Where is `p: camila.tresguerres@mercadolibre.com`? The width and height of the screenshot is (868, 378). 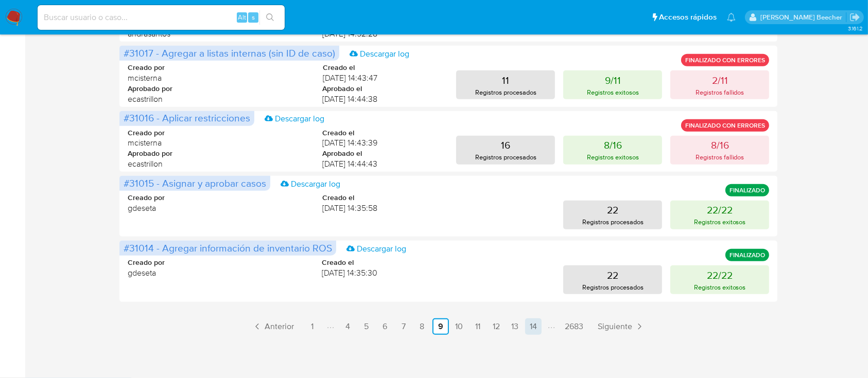 p: camila.tresguerres@mercadolibre.com is located at coordinates (803, 17).